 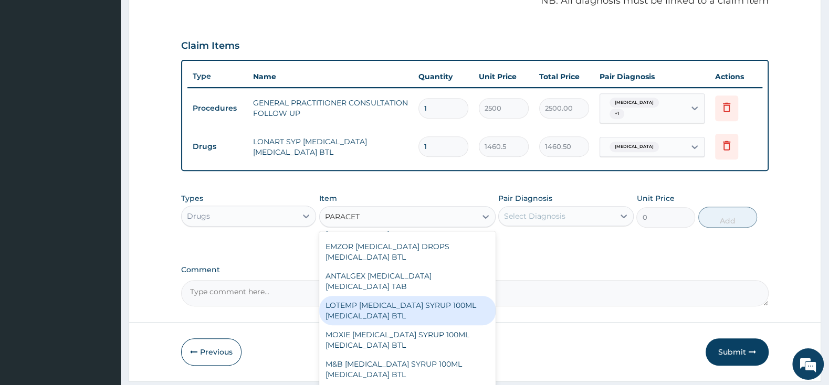 What do you see at coordinates (736, 77) in the screenshot?
I see `th: Actions` at bounding box center [736, 77].